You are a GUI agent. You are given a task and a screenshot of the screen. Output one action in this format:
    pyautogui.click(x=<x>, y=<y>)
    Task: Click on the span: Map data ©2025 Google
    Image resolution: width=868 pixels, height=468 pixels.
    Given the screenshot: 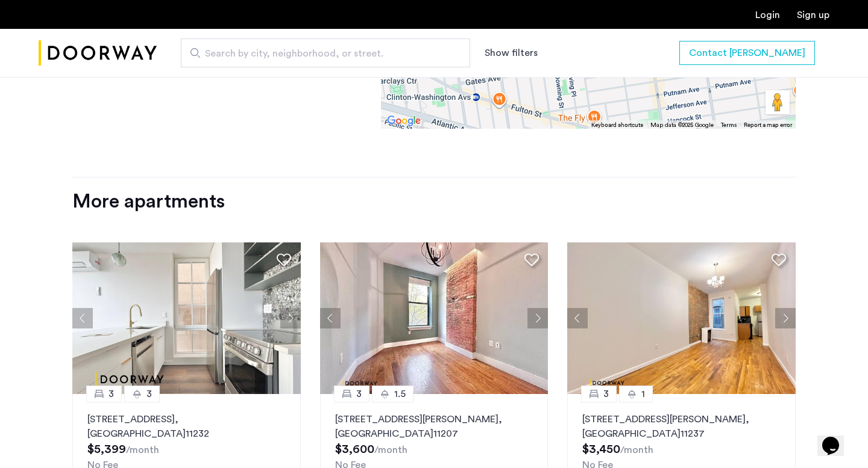 What is the action you would take?
    pyautogui.click(x=681, y=126)
    